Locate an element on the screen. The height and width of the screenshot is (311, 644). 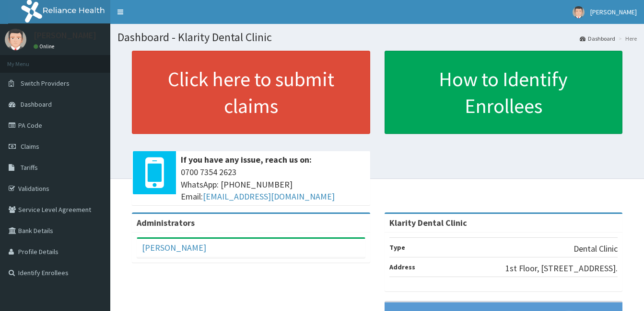
strong: Klarity Dental Clinic is located at coordinates (428, 222).